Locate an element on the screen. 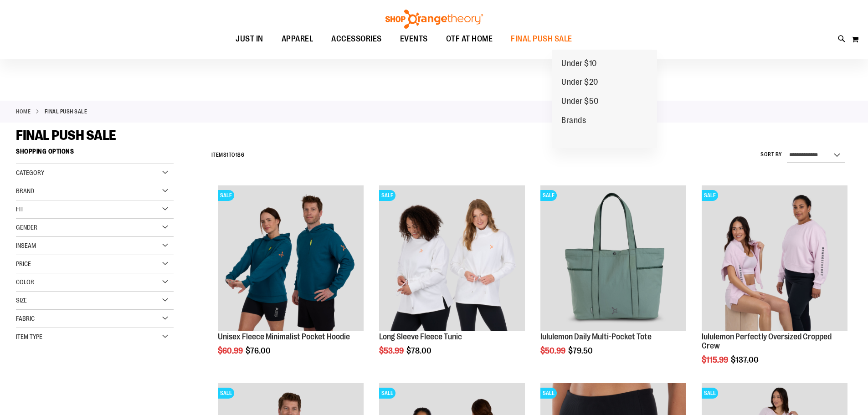 The width and height of the screenshot is (868, 415). span: Brand is located at coordinates (25, 191).